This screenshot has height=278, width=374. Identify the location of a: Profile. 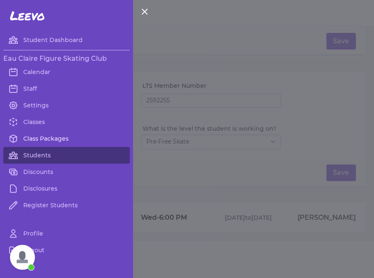
(66, 233).